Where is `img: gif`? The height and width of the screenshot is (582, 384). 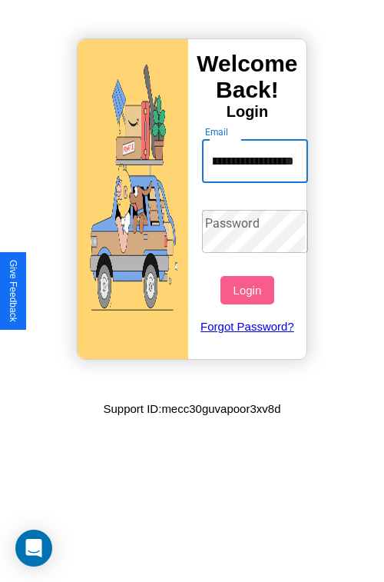 img: gif is located at coordinates (133, 199).